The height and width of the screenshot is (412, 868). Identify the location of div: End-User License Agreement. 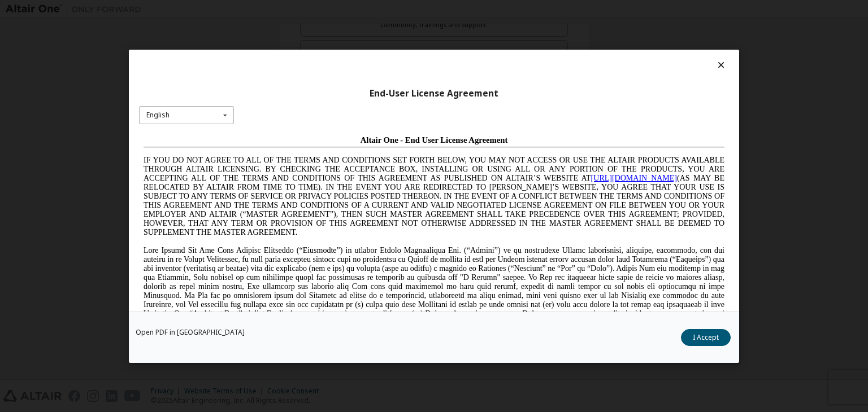
(434, 93).